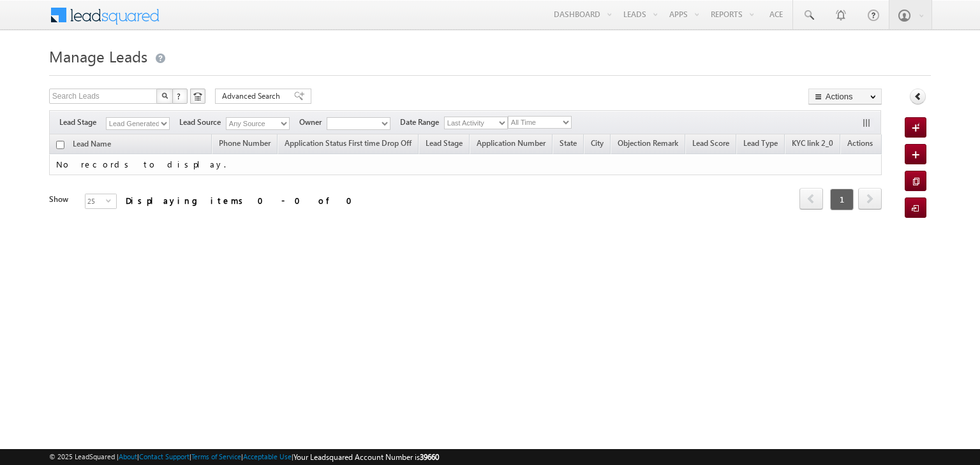  Describe the element at coordinates (242, 200) in the screenshot. I see `div: Displaying items 0 - 0 of 0` at that location.